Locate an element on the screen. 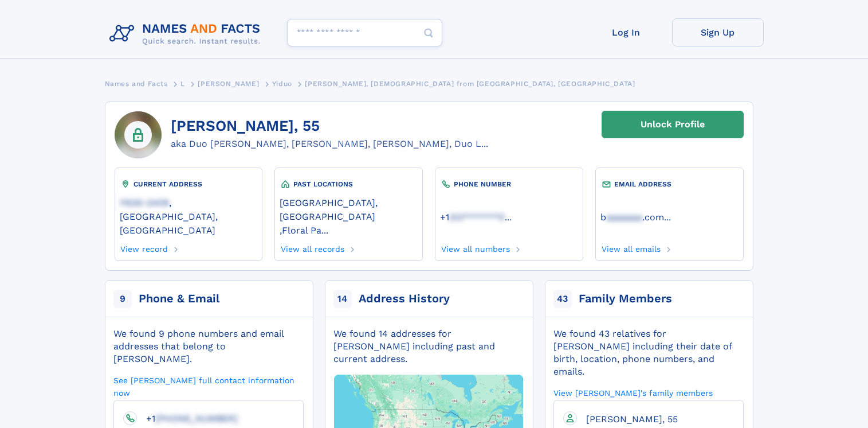 The width and height of the screenshot is (868, 428). a: Unlock Profile is located at coordinates (673, 125).